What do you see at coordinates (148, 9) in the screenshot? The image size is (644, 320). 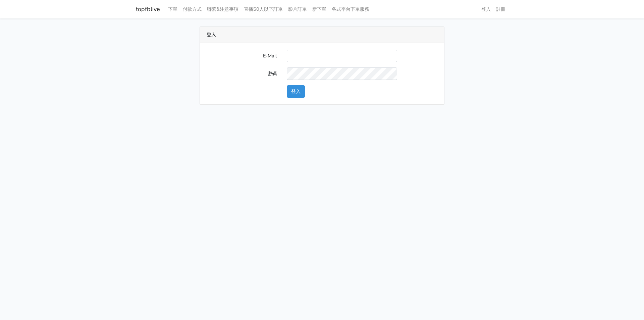 I see `a: topfblive` at bounding box center [148, 9].